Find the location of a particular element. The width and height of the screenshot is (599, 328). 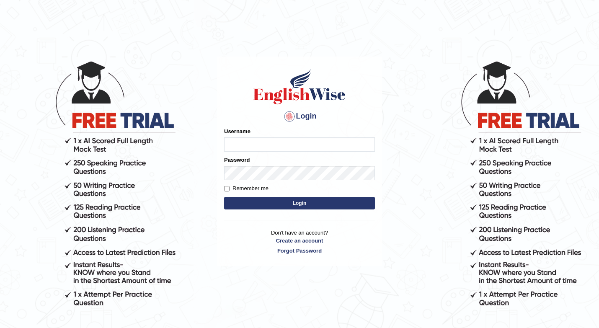

label: Remember me is located at coordinates (246, 188).